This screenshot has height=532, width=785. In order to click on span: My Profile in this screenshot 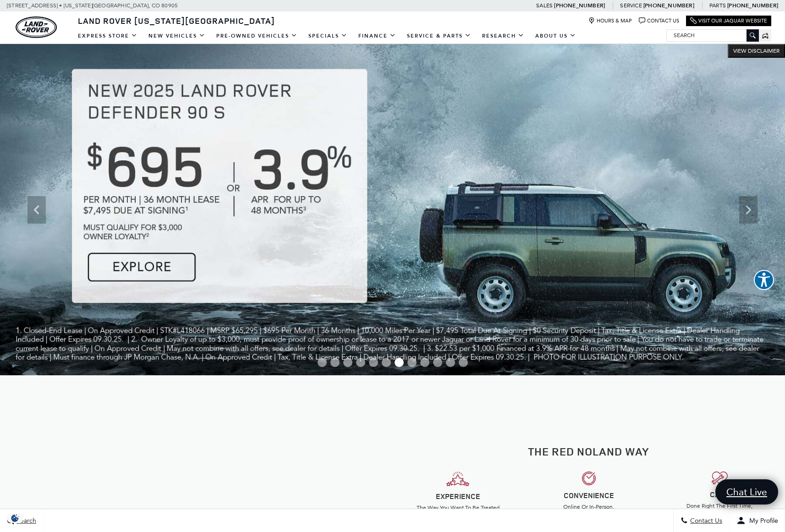, I will do `click(762, 521)`.